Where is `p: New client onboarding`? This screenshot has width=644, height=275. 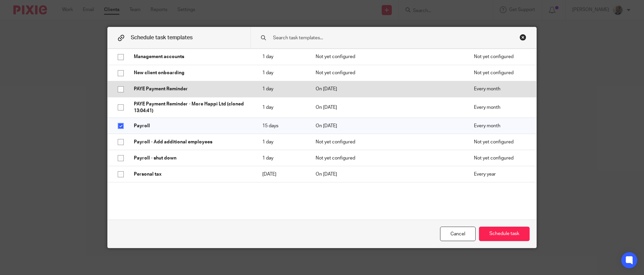 p: New client onboarding is located at coordinates (191, 73).